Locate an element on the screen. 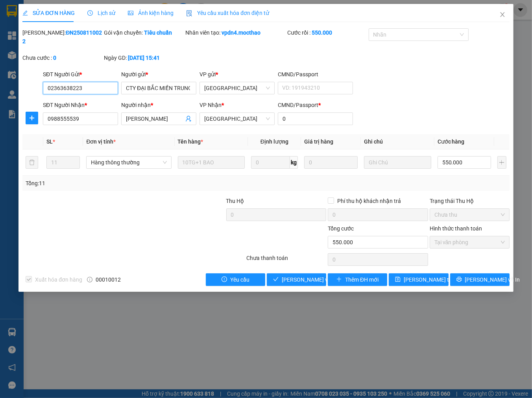 The height and width of the screenshot is (398, 532). div: Ngày GD: is located at coordinates (144, 58).